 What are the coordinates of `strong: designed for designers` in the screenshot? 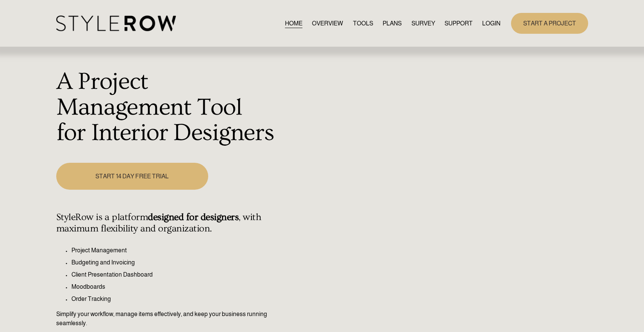 It's located at (193, 217).